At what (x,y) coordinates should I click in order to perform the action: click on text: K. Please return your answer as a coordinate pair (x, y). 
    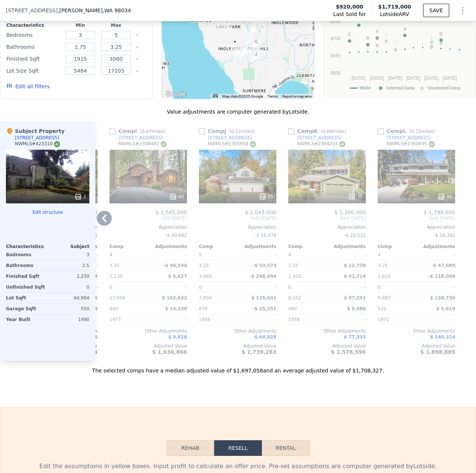
    Looking at the image, I should click on (432, 40).